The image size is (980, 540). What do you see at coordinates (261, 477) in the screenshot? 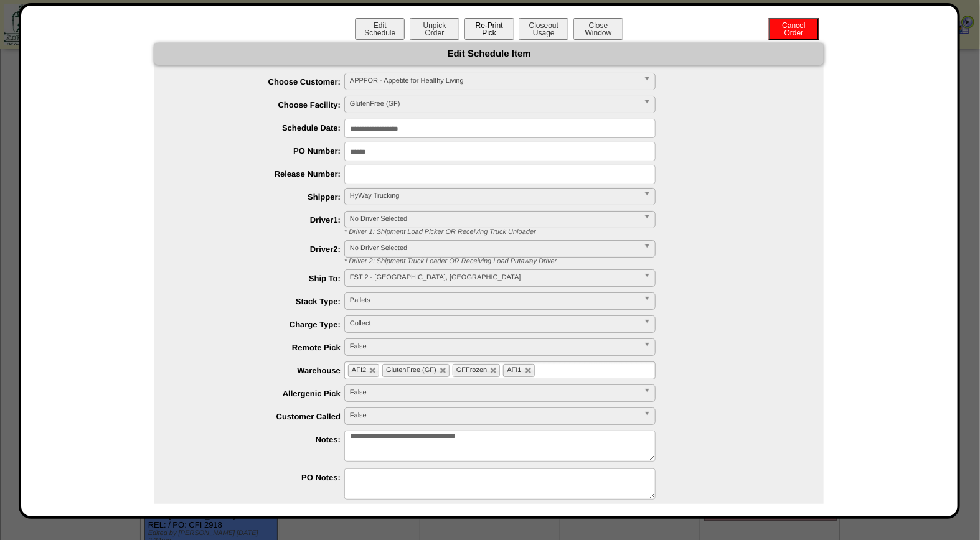
I see `label: PO Notes:` at bounding box center [261, 477].